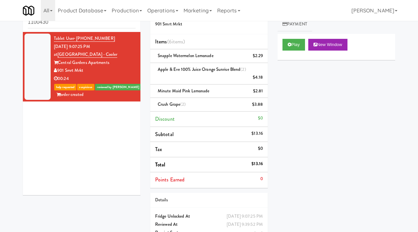 This screenshot has width=418, height=232. Describe the element at coordinates (209, 216) in the screenshot. I see `div: Fridge Unlocked At` at that location.